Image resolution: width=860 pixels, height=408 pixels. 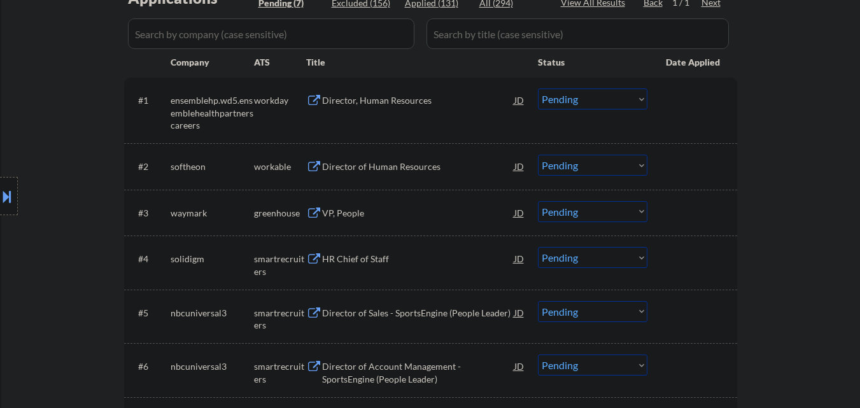 What do you see at coordinates (212, 62) in the screenshot?
I see `div: Company` at bounding box center [212, 62].